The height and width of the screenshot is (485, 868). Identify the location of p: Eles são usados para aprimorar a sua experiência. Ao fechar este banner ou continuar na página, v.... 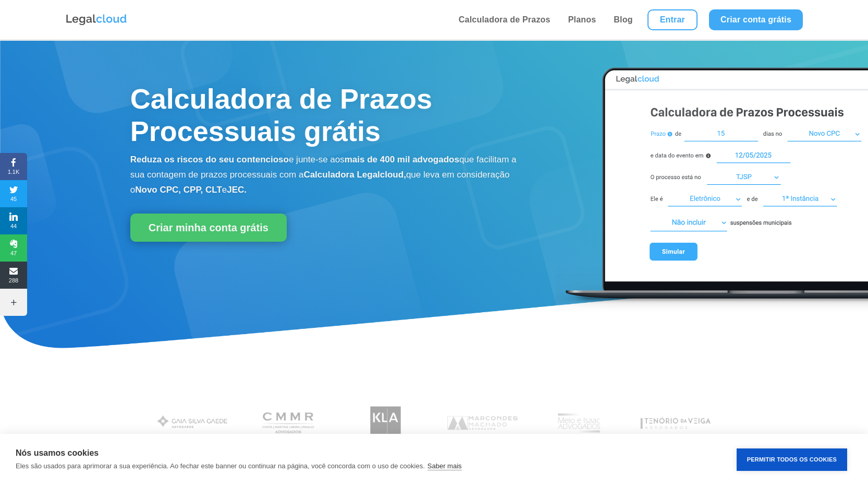
(220, 465).